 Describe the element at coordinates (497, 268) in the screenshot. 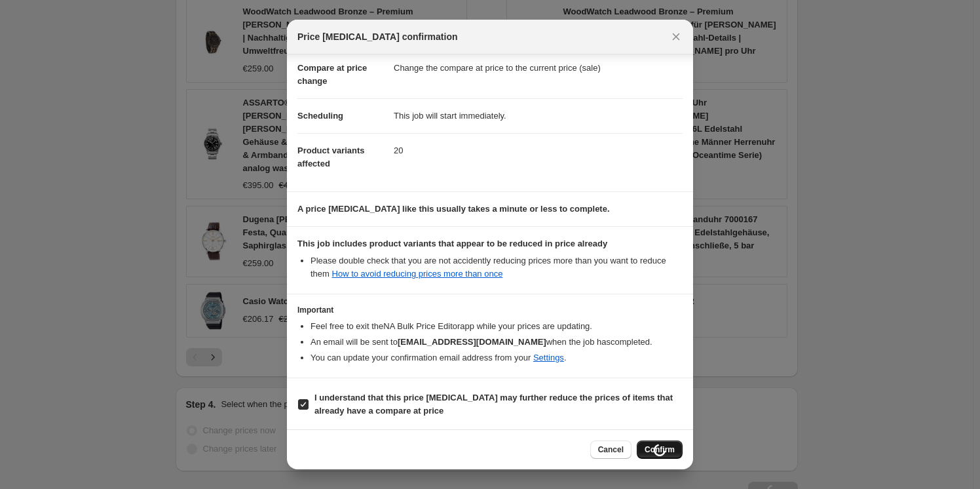

I see `li: Please double check that you are not accidently reducing prices more than you want to reduce them` at that location.